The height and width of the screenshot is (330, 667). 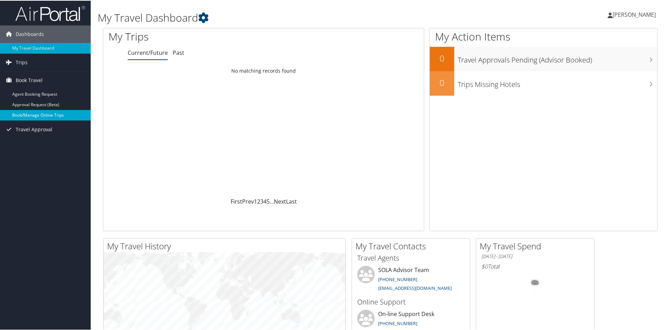 What do you see at coordinates (29, 80) in the screenshot?
I see `span: Book Travel` at bounding box center [29, 80].